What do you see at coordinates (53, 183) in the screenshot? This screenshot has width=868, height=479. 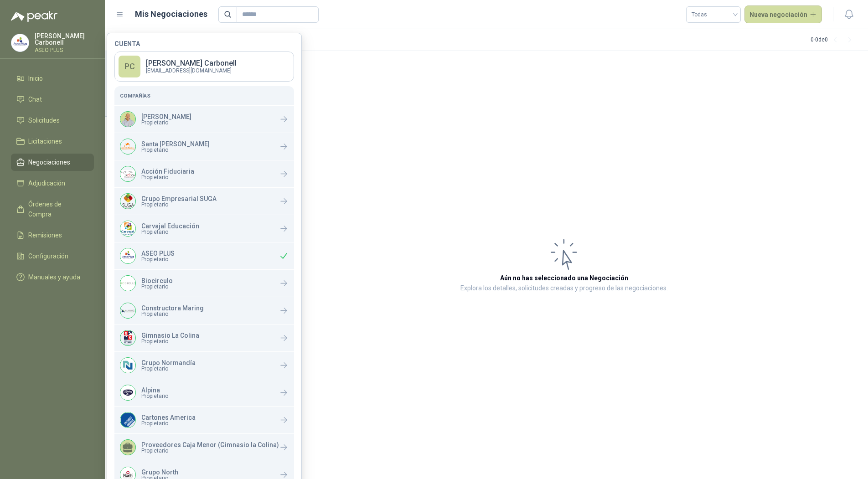 I see `a: Adjudicación` at bounding box center [53, 183].